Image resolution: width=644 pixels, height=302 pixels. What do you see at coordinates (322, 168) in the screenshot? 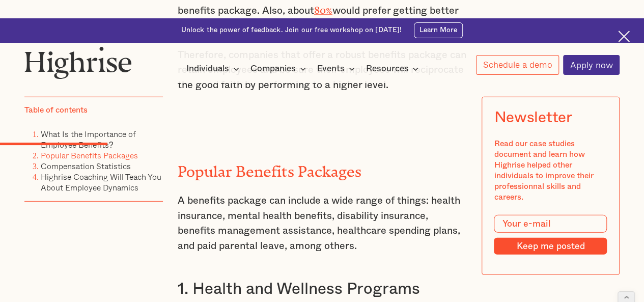
I see `h2: Popular Benefits Packages` at bounding box center [322, 168].